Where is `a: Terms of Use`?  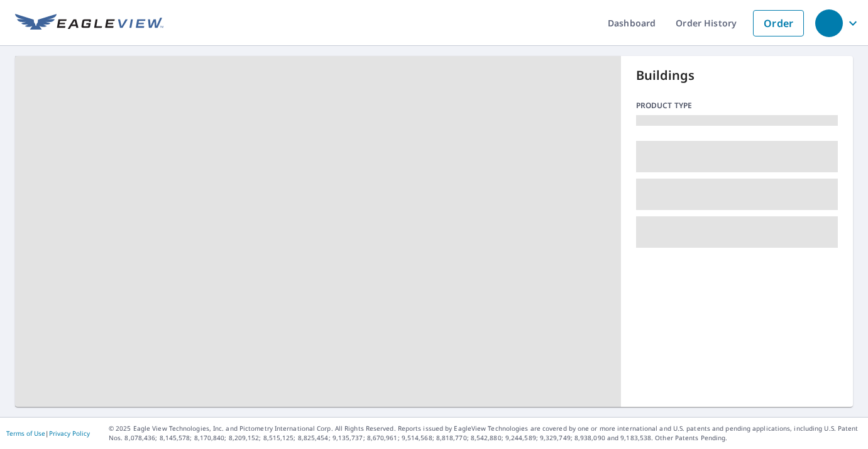 a: Terms of Use is located at coordinates (26, 433).